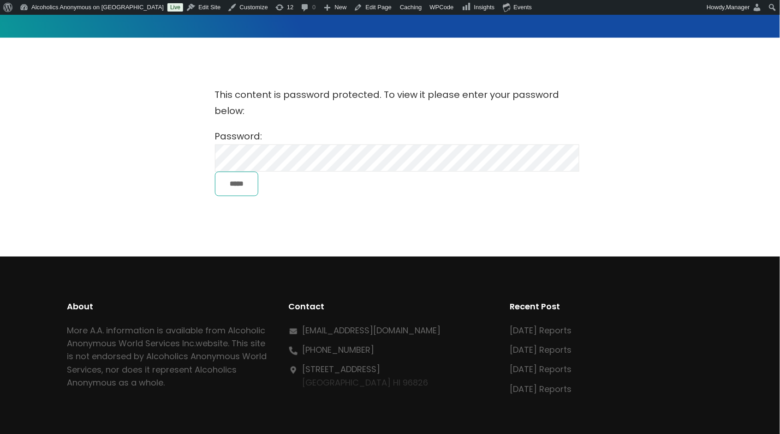 The height and width of the screenshot is (434, 780). What do you see at coordinates (169, 307) in the screenshot?
I see `h2: About` at bounding box center [169, 307].